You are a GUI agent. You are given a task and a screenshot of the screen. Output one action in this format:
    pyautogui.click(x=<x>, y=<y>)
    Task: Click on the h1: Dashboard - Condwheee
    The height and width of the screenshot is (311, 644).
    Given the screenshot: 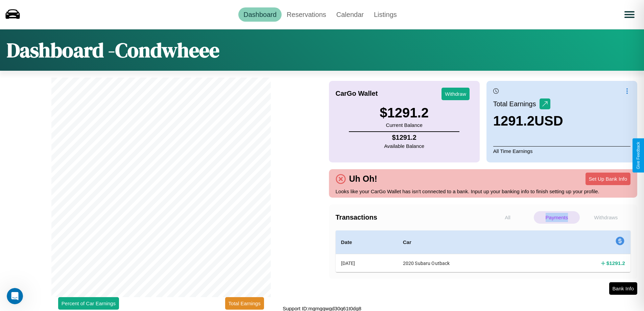 What is the action you would take?
    pyautogui.click(x=113, y=50)
    